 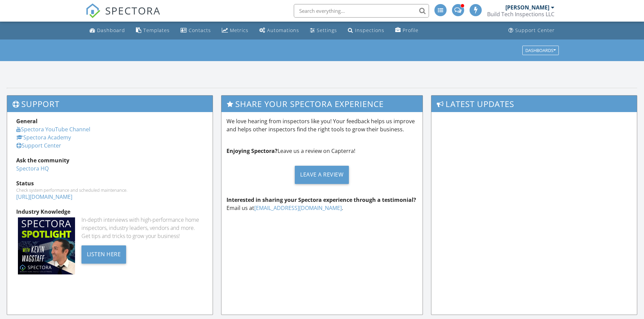 What do you see at coordinates (110, 161) in the screenshot?
I see `div: Ask the community` at bounding box center [110, 161].